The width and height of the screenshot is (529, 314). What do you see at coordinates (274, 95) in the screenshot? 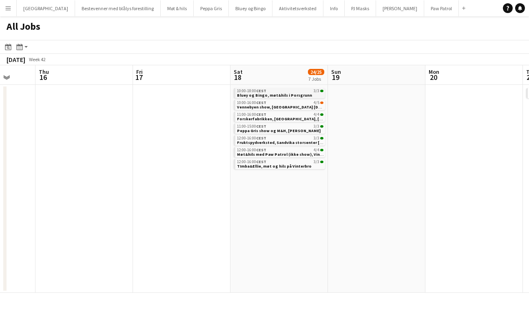
I see `span: Bluey og Bingo, møt&hils i Porsgrunn` at bounding box center [274, 95].